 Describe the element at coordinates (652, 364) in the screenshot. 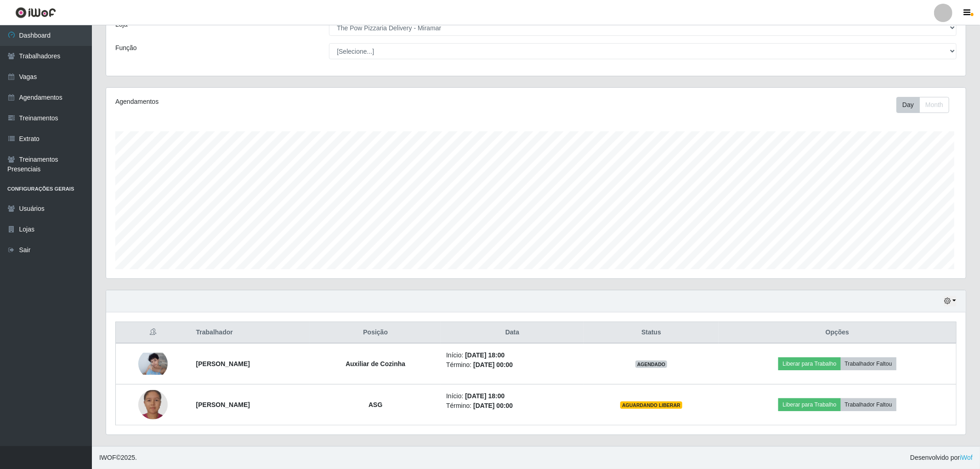

I see `span: AGENDADO` at that location.